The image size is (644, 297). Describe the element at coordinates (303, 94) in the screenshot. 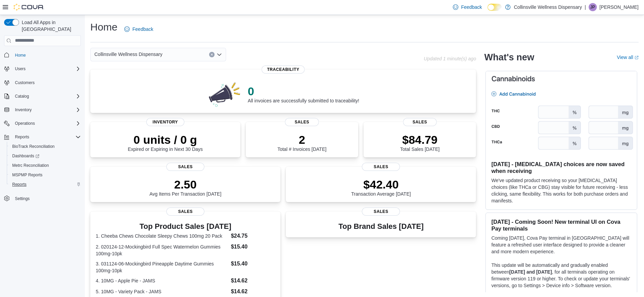

I see `div: All invoices are successfully submitted to traceability!` at that location.